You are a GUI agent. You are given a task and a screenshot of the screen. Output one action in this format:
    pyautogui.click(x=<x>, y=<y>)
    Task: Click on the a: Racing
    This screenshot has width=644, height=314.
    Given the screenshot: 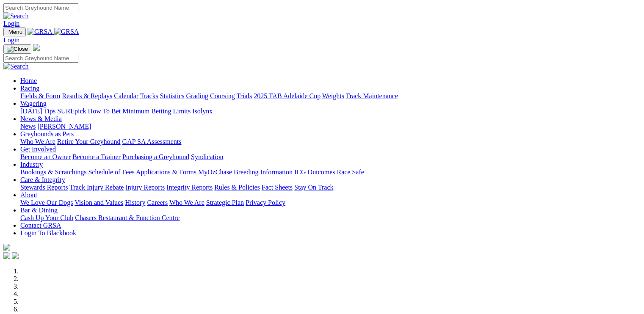 What is the action you would take?
    pyautogui.click(x=30, y=88)
    